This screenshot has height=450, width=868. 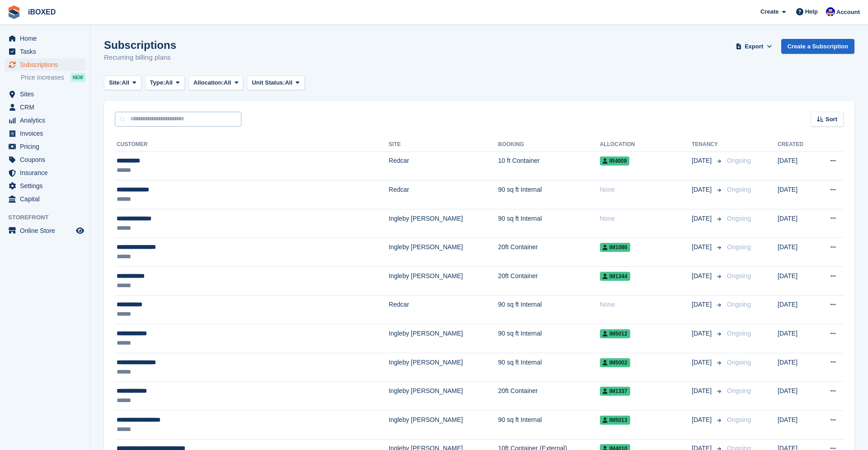 I want to click on span: Type:, so click(x=158, y=82).